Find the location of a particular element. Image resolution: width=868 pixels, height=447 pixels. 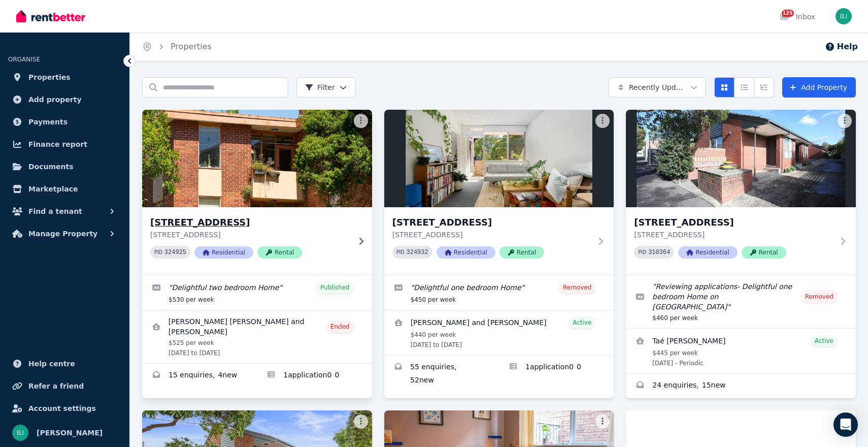

a: Enquiries for 5/282 Langridge Street, Abbotsford is located at coordinates (200, 375).